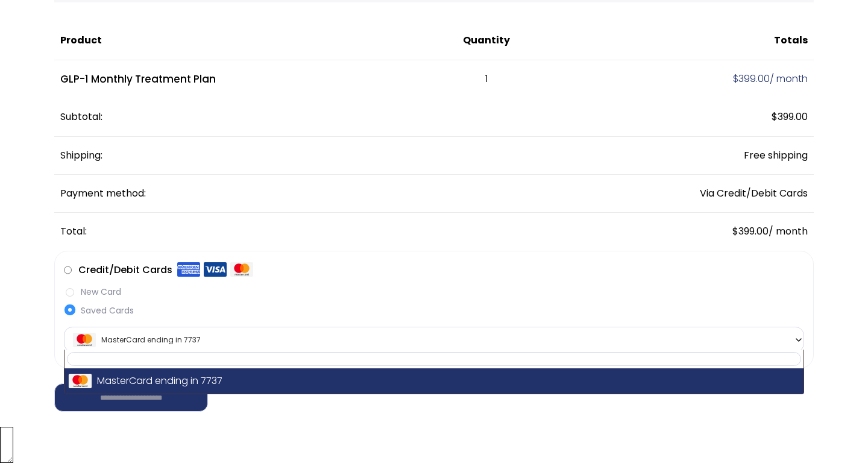 The width and height of the screenshot is (868, 469). Describe the element at coordinates (303, 232) in the screenshot. I see `th: Total:` at that location.